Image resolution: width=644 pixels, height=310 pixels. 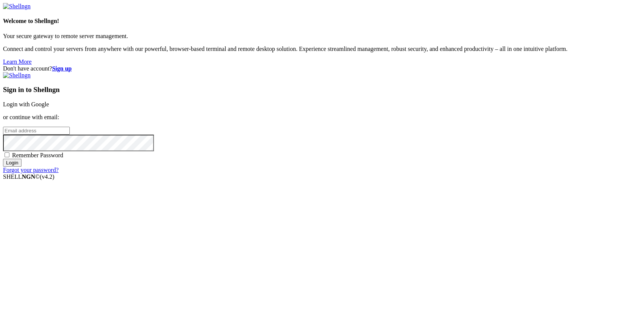 I want to click on a: Login with Google, so click(x=26, y=104).